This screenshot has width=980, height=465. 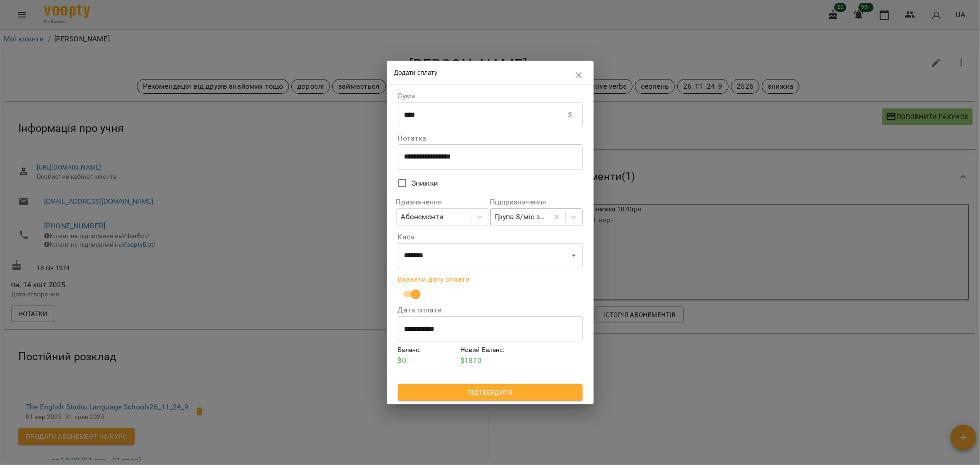 What do you see at coordinates (416, 73) in the screenshot?
I see `span: Додати сплату` at bounding box center [416, 73].